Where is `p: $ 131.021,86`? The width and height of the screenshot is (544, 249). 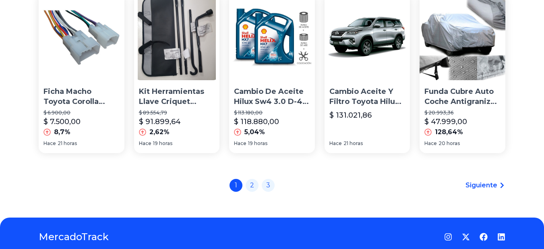 p: $ 131.021,86 is located at coordinates (351, 115).